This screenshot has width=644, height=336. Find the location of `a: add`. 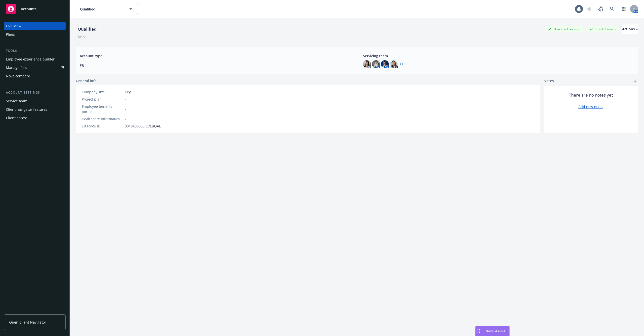

a: add is located at coordinates (635, 81).